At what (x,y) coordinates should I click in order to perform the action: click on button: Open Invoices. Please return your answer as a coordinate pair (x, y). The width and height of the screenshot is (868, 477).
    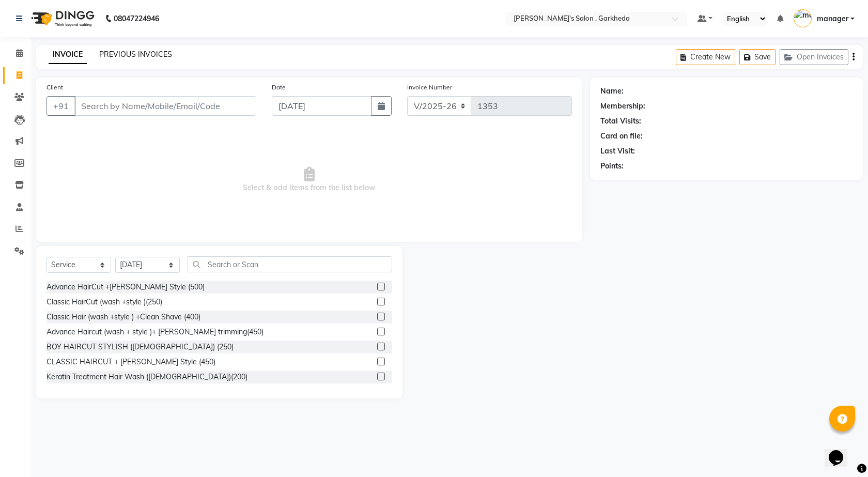
    Looking at the image, I should click on (814, 57).